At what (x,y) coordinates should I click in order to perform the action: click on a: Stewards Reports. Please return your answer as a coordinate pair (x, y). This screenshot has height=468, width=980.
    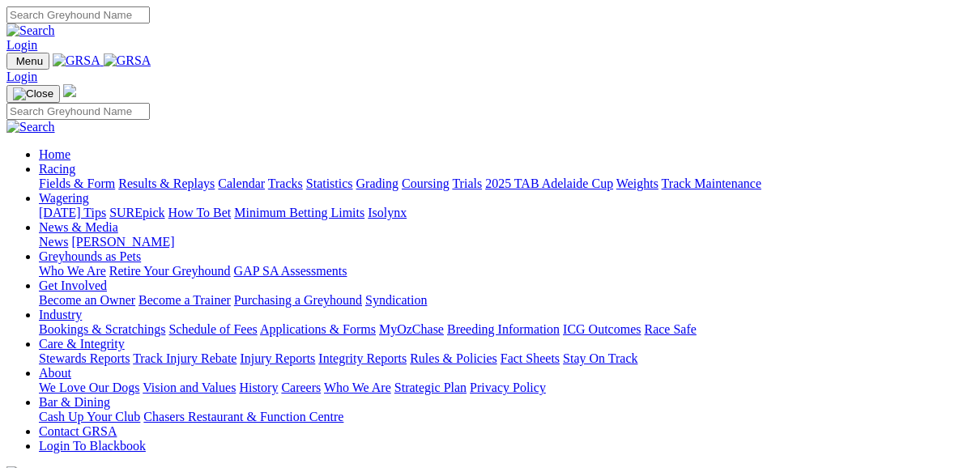
    Looking at the image, I should click on (84, 358).